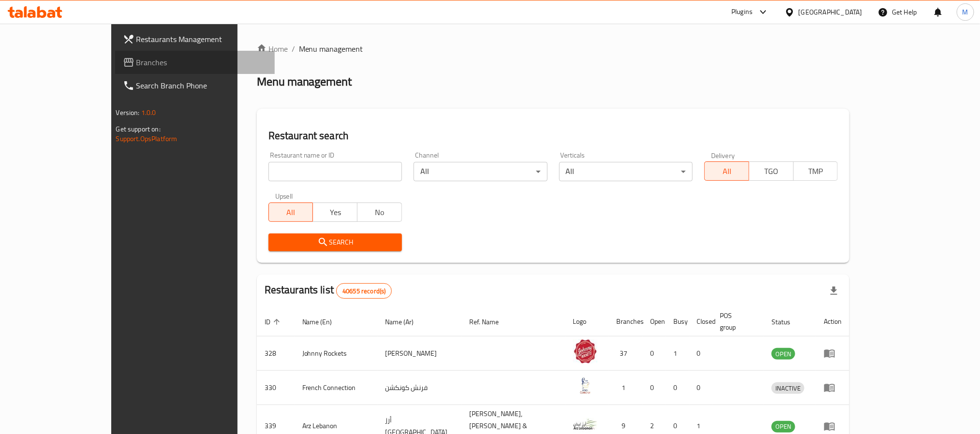  What do you see at coordinates (276, 388) in the screenshot?
I see `td: 330` at bounding box center [276, 388].